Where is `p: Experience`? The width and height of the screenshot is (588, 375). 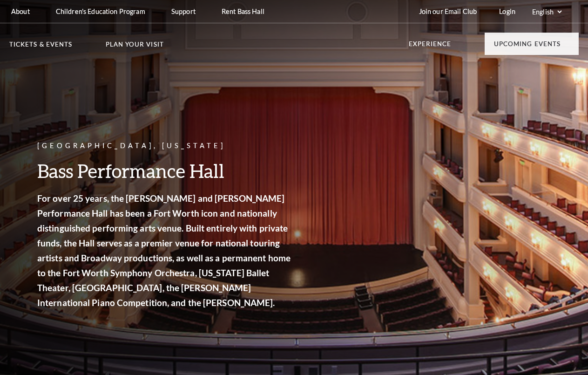 p: Experience is located at coordinates (430, 47).